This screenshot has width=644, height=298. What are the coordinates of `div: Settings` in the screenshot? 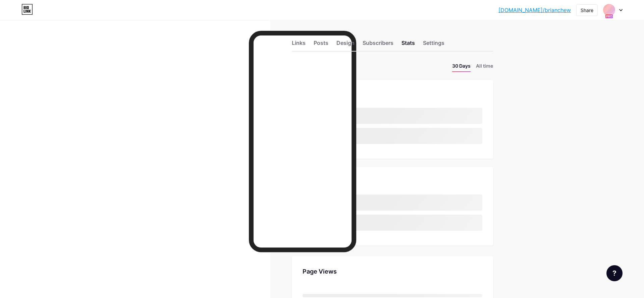 It's located at (434, 45).